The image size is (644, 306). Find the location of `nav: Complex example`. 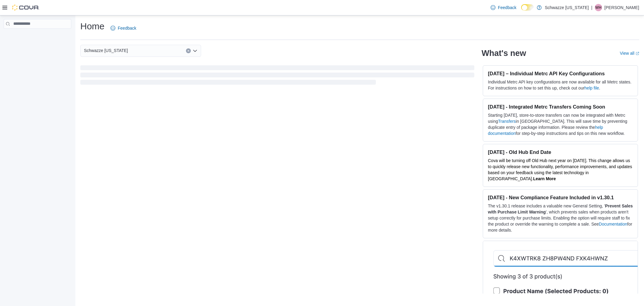

nav: Complex example is located at coordinates (37, 37).